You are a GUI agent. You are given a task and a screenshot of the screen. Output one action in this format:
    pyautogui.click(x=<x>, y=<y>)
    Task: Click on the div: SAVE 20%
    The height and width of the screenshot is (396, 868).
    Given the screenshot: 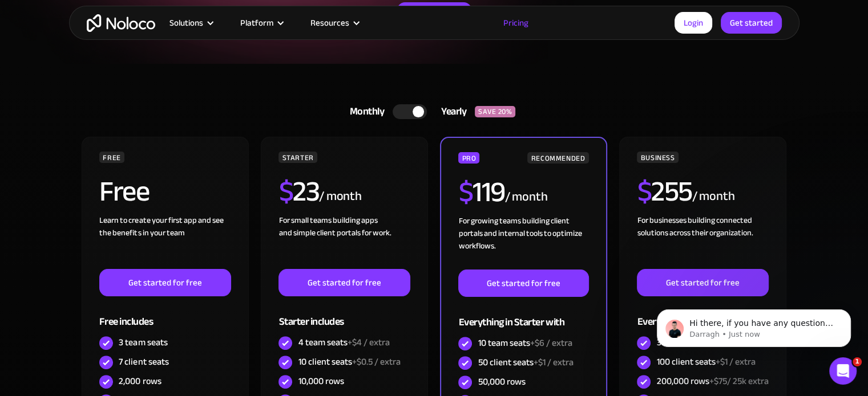 What is the action you would take?
    pyautogui.click(x=495, y=112)
    